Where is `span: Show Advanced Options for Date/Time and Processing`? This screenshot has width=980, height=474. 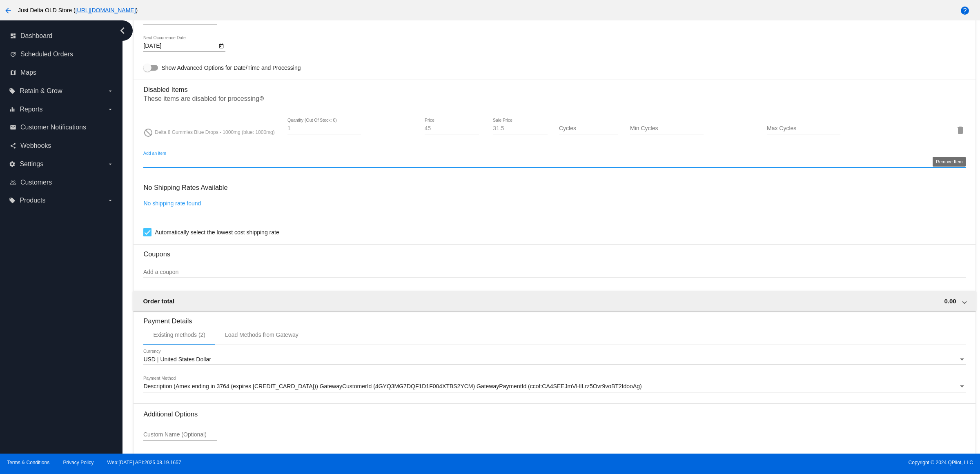 span: Show Advanced Options for Date/Time and Processing is located at coordinates (230, 68).